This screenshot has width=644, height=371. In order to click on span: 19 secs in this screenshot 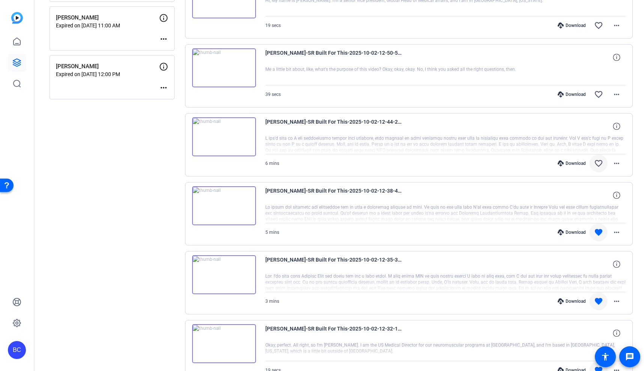, I will do `click(273, 26)`.